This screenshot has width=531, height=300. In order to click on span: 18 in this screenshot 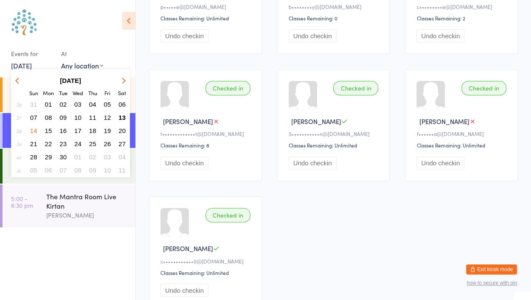, I will do `click(93, 130)`.